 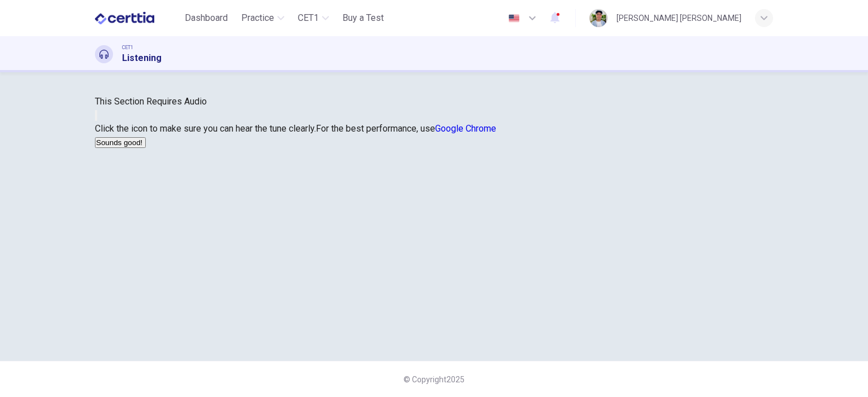 I want to click on h1: Listening, so click(x=142, y=58).